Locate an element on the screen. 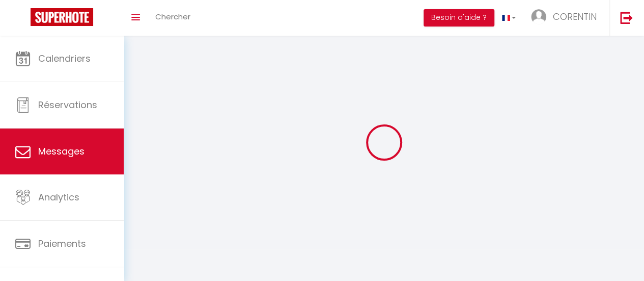 The height and width of the screenshot is (281, 644). span: CORENTIN is located at coordinates (575, 16).